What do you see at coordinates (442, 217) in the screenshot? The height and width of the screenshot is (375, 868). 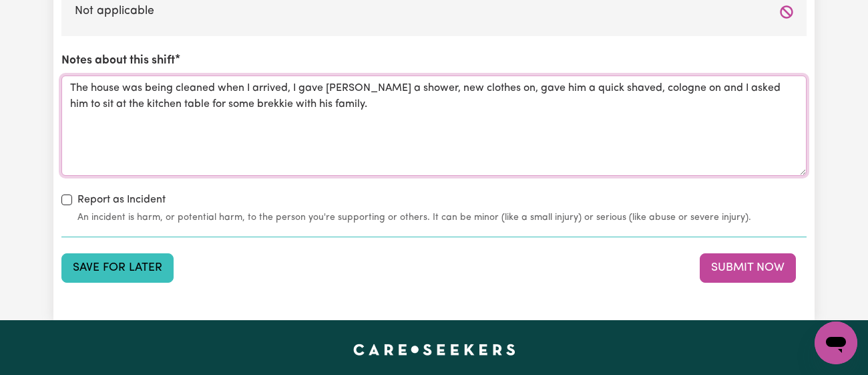 I see `small: An incident is harm, or potential harm, to the person you're supporting or others. It can be mino...` at bounding box center [442, 217].